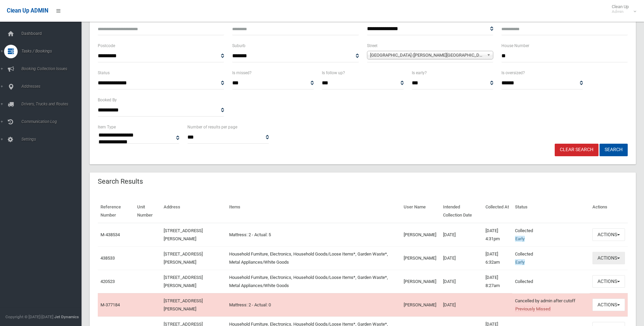 This screenshot has width=644, height=326. I want to click on th: Unit Number, so click(147, 211).